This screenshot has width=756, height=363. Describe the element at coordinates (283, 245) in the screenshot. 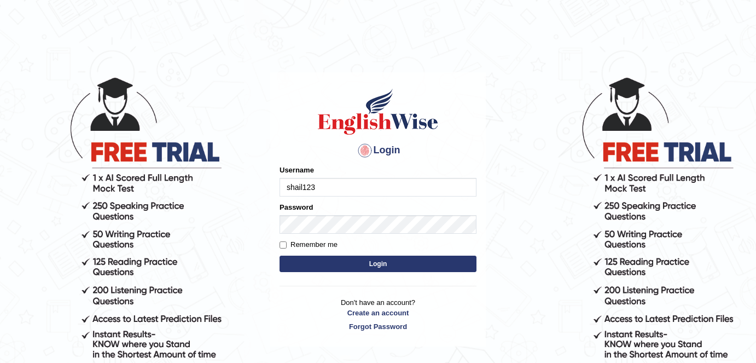

I see `input: Remember me` at that location.